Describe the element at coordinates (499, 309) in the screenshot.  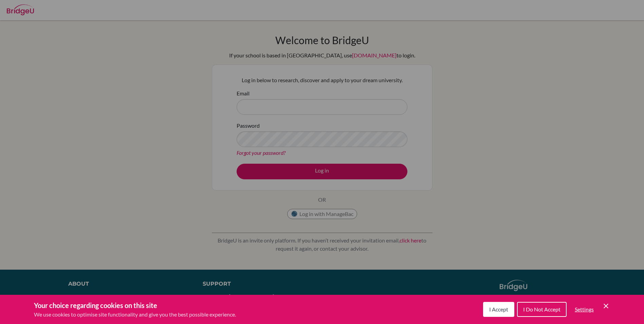
I see `button: I Accept` at that location.